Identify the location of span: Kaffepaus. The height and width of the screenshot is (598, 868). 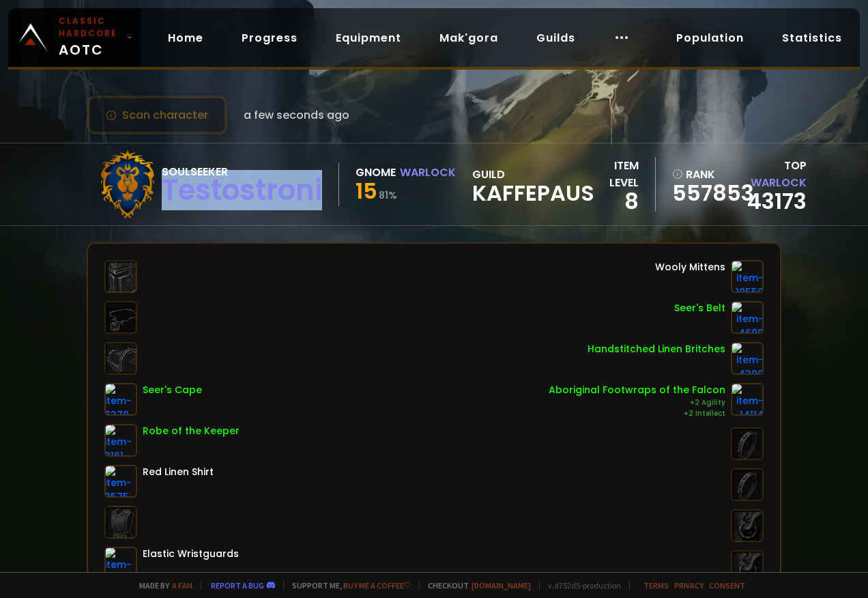
(533, 193).